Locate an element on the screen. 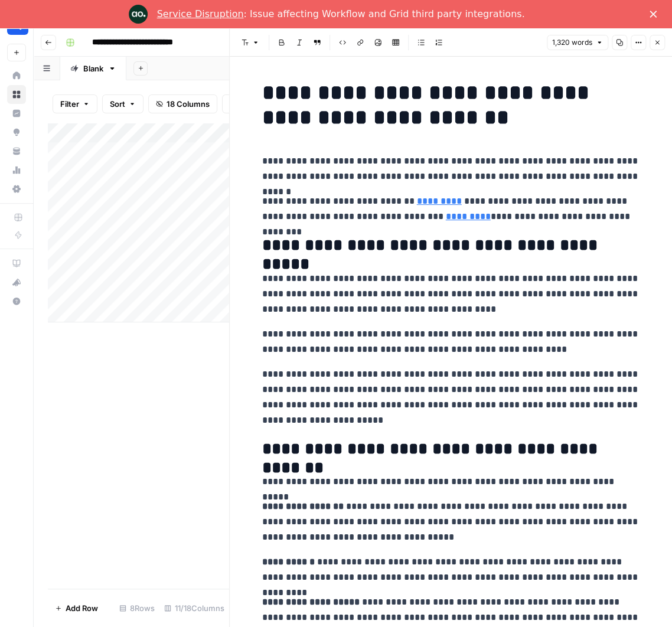 The width and height of the screenshot is (672, 627). a: Blank is located at coordinates (94, 69).